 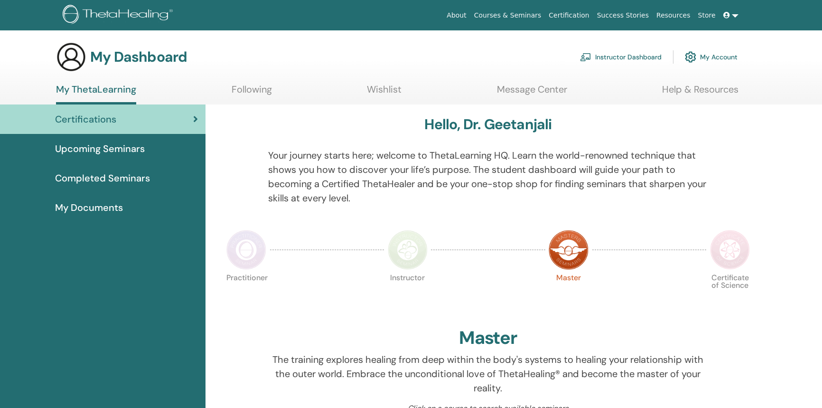 What do you see at coordinates (488, 374) in the screenshot?
I see `p: The training explores healing from deep within the body's systems to healing your relationship wi...` at bounding box center [488, 374].